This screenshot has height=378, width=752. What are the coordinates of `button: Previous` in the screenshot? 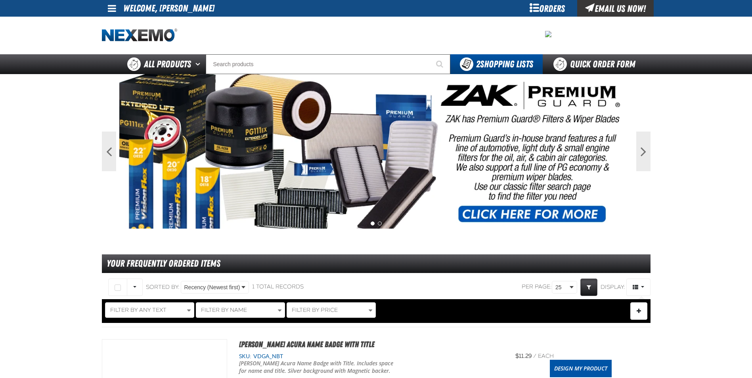 It's located at (109, 151).